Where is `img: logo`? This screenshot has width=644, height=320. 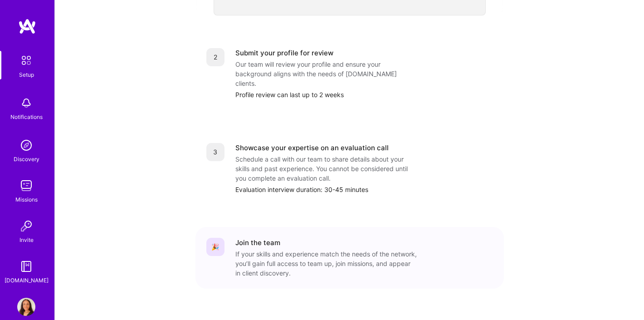 img: logo is located at coordinates (27, 26).